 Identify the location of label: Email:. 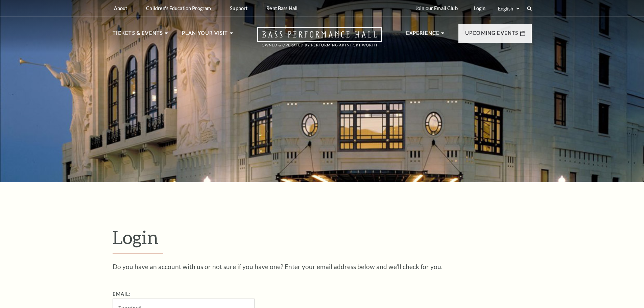
(122, 294).